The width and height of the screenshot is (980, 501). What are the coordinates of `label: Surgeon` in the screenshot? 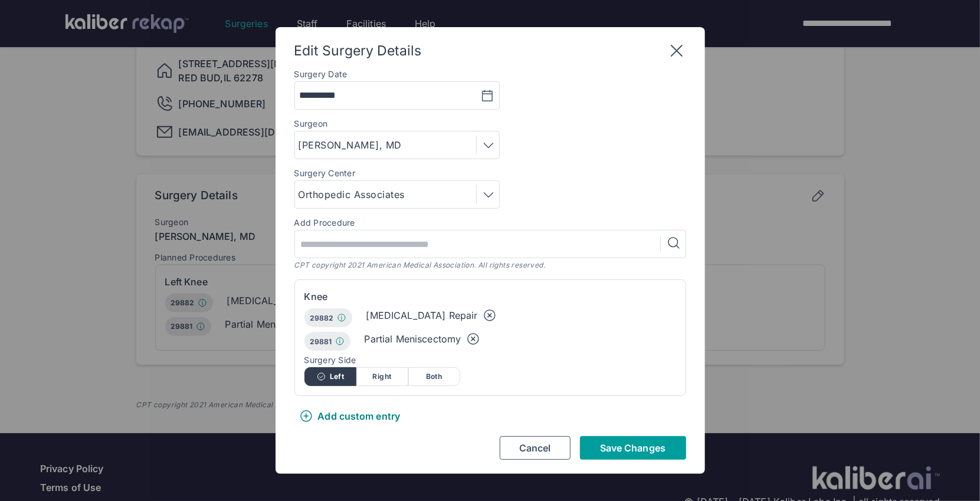 It's located at (490, 124).